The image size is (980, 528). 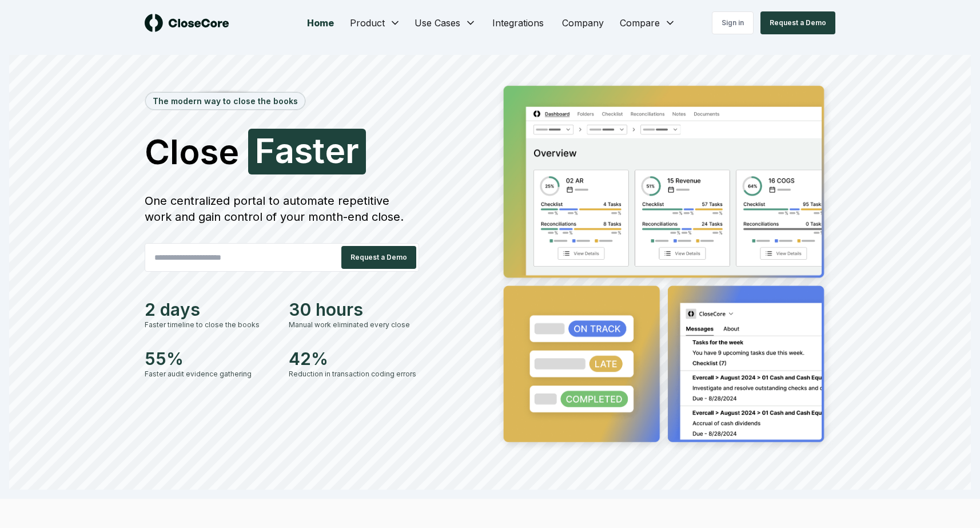 I want to click on button: Use Cases, so click(x=445, y=22).